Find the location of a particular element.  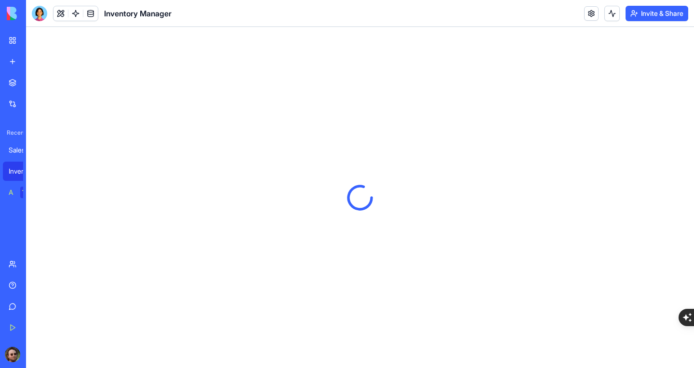

div: Sales Order Hub is located at coordinates (22, 150).